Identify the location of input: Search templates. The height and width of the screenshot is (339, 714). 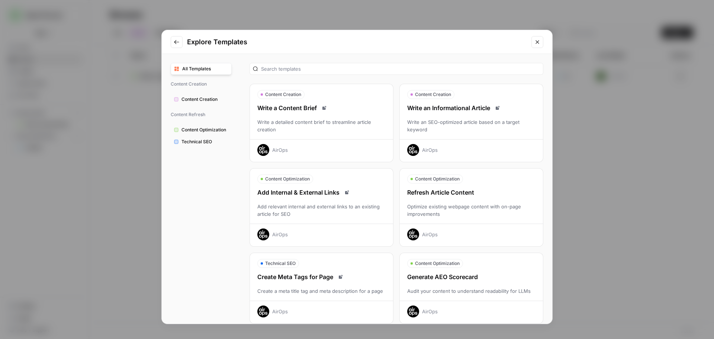
(401, 69).